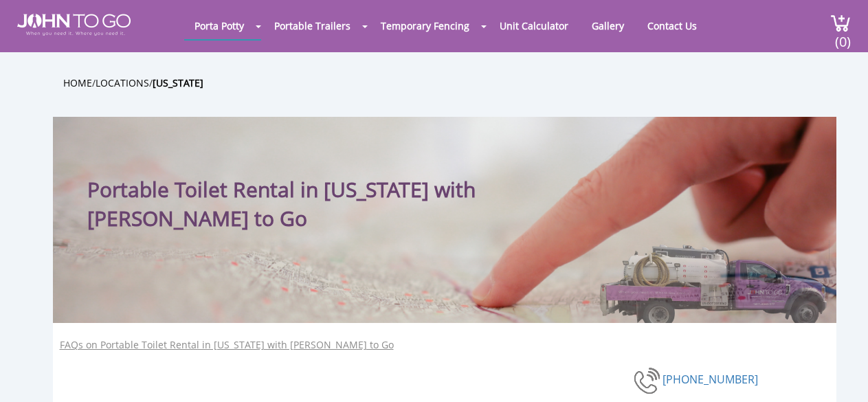 The height and width of the screenshot is (402, 868). What do you see at coordinates (73, 24) in the screenshot?
I see `img: JOHN to go` at bounding box center [73, 24].